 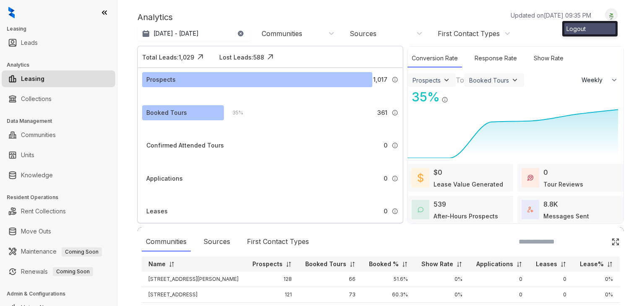 I want to click on li: Maintenance, so click(x=58, y=251).